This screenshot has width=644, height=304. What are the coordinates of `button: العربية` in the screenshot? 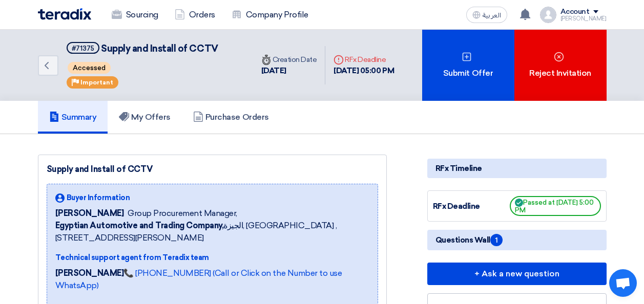 It's located at (486, 15).